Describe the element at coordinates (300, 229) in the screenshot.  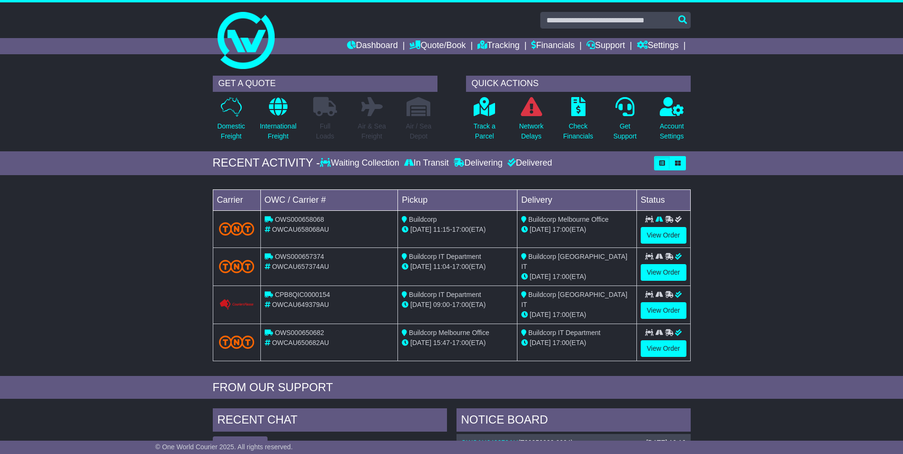
I see `span: OWCAU658068AU` at that location.